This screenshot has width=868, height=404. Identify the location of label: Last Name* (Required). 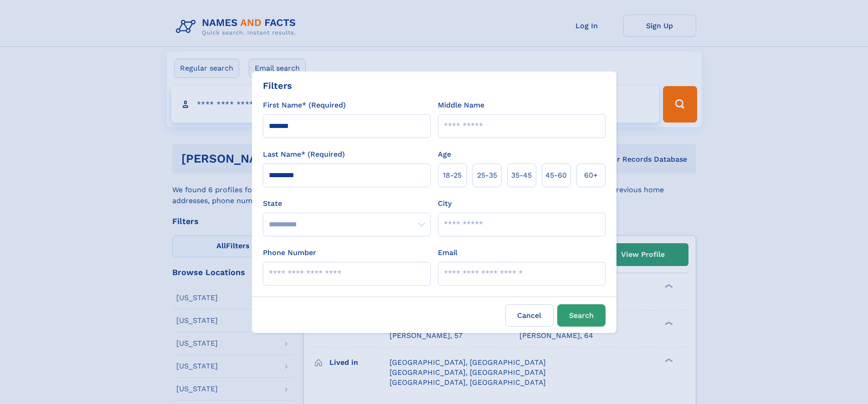
(304, 154).